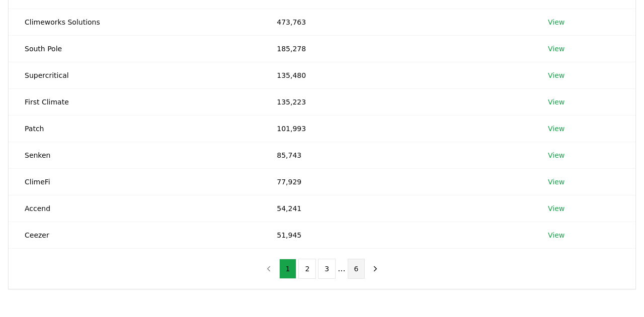 This screenshot has width=644, height=317. What do you see at coordinates (134, 182) in the screenshot?
I see `td: ClimeFi` at bounding box center [134, 182].